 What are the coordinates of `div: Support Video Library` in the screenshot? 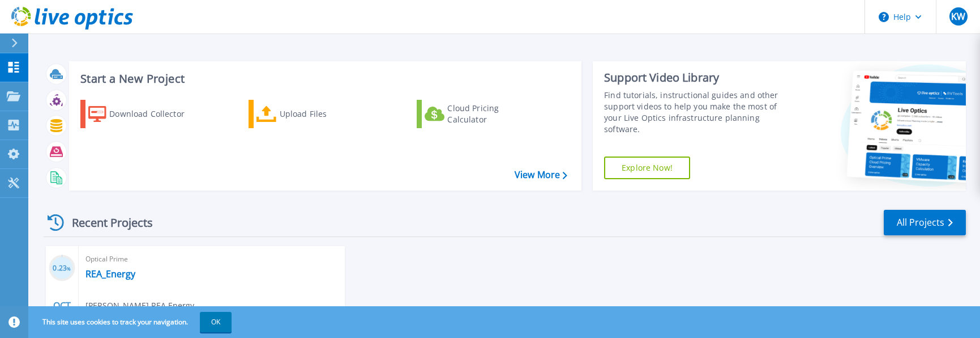 It's located at (699, 78).